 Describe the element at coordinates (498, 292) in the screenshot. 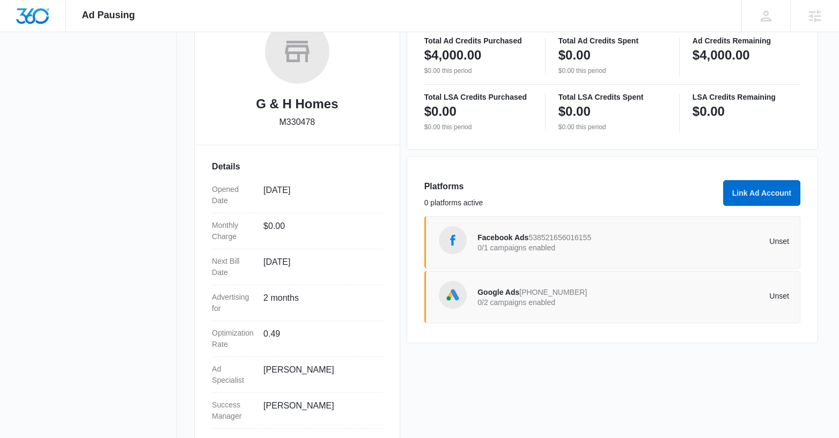

I see `span: Google Ads` at that location.